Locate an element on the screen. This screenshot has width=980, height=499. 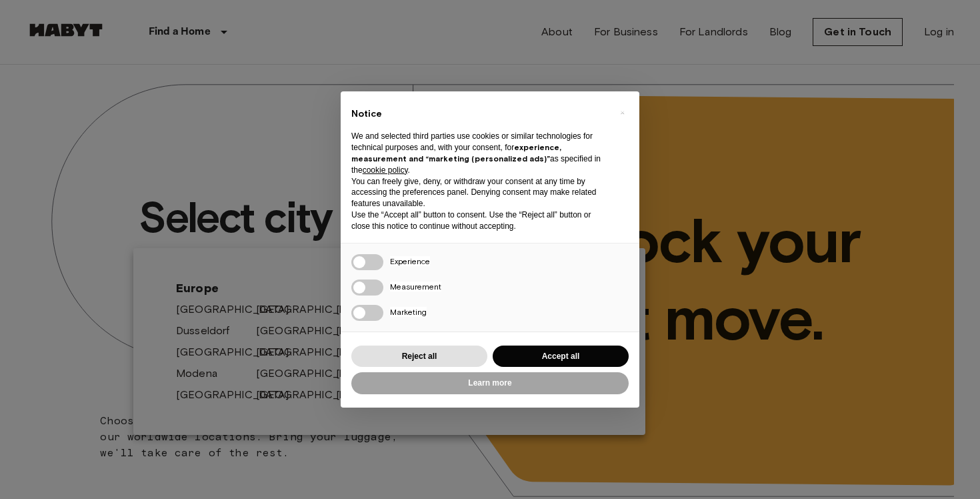
button: Learn more is located at coordinates (490, 383).